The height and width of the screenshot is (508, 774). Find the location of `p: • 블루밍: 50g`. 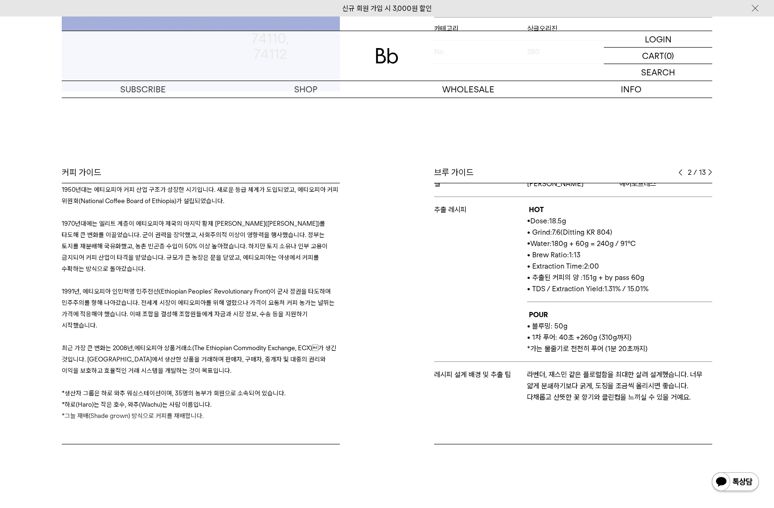

p: • 블루밍: 50g is located at coordinates (619, 326).